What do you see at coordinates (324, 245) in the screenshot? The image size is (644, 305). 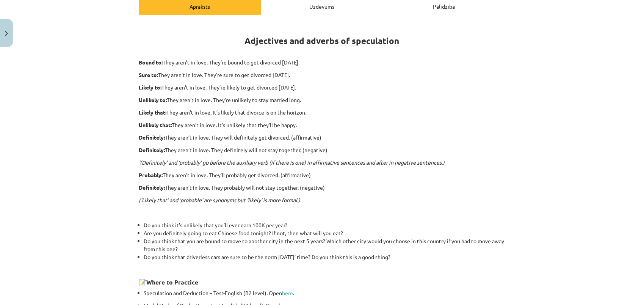 I see `li: Do you think that you are bound to move to another city in the next 5 years? Which other city wou...` at bounding box center [324, 245].